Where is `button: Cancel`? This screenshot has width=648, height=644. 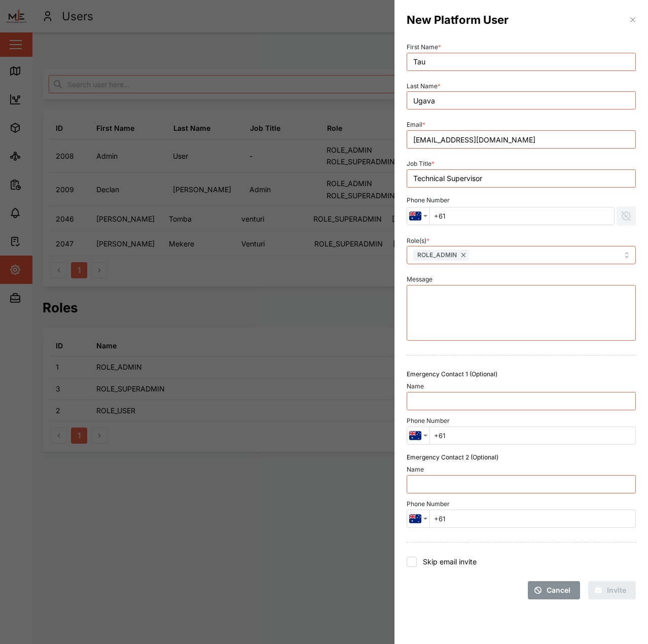 button: Cancel is located at coordinates (554, 590).